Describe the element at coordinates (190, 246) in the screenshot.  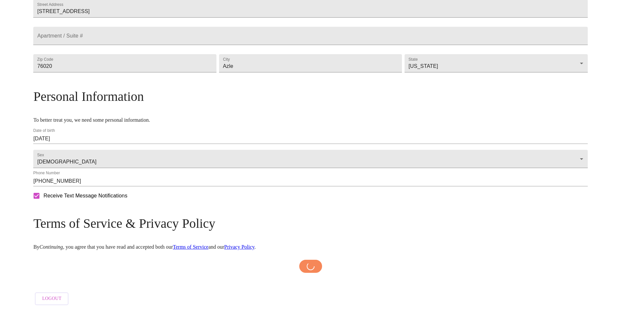
I see `a: Terms of Service` at that location.